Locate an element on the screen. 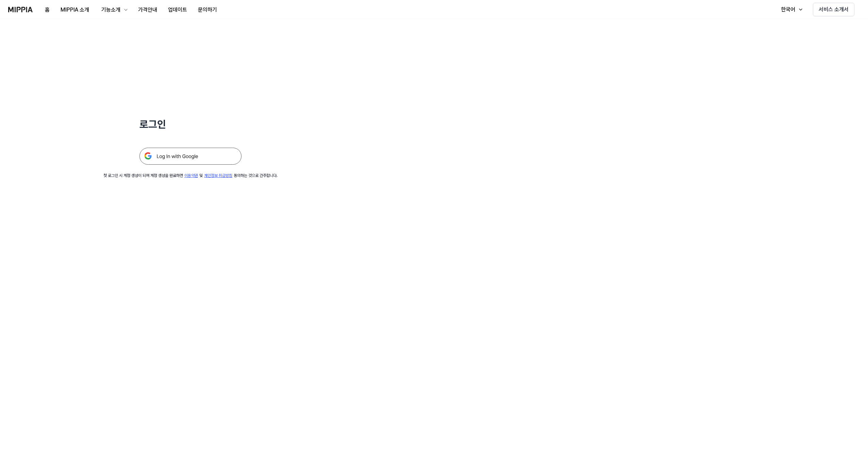  button: 문의하기 is located at coordinates (207, 10).